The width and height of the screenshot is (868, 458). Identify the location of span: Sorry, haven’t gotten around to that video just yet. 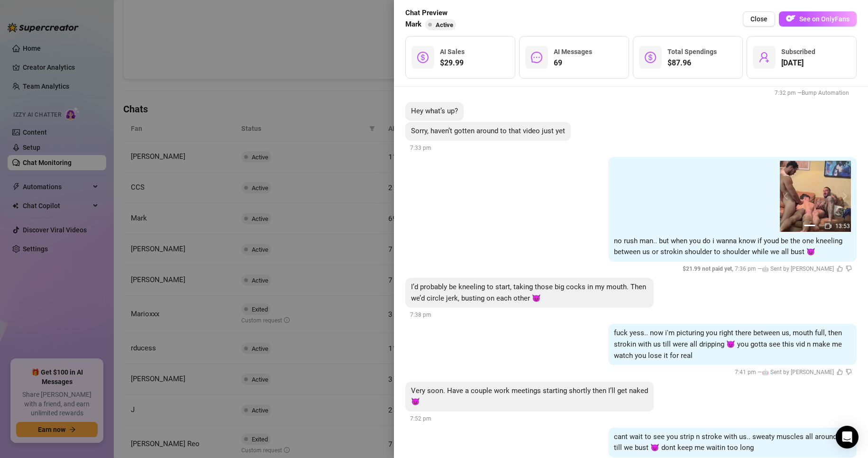
(488, 131).